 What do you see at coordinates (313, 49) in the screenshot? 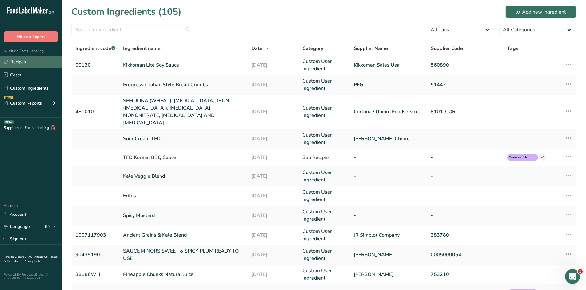
I see `span: Category` at bounding box center [313, 49].